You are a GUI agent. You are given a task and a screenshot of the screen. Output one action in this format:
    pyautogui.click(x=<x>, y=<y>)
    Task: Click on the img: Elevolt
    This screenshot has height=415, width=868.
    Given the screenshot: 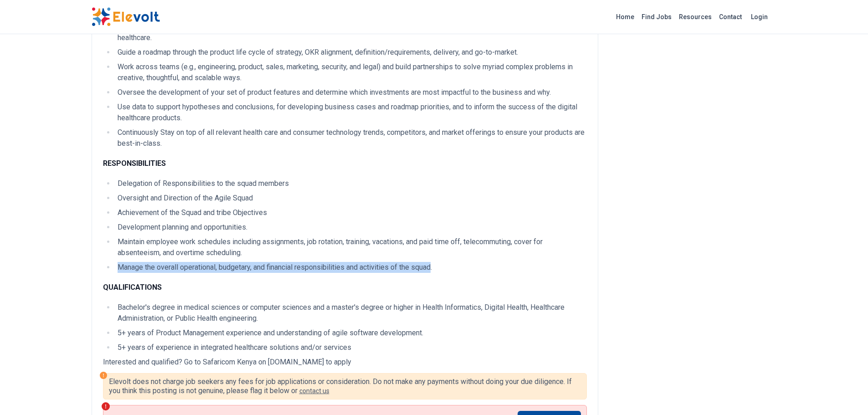 What is the action you would take?
    pyautogui.click(x=126, y=17)
    